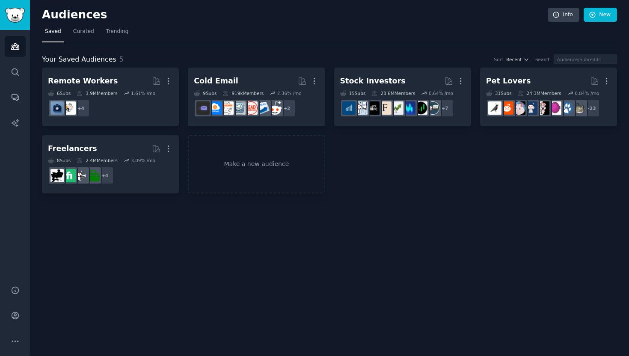 Image resolution: width=629 pixels, height=356 pixels. I want to click on img: finance, so click(385, 108).